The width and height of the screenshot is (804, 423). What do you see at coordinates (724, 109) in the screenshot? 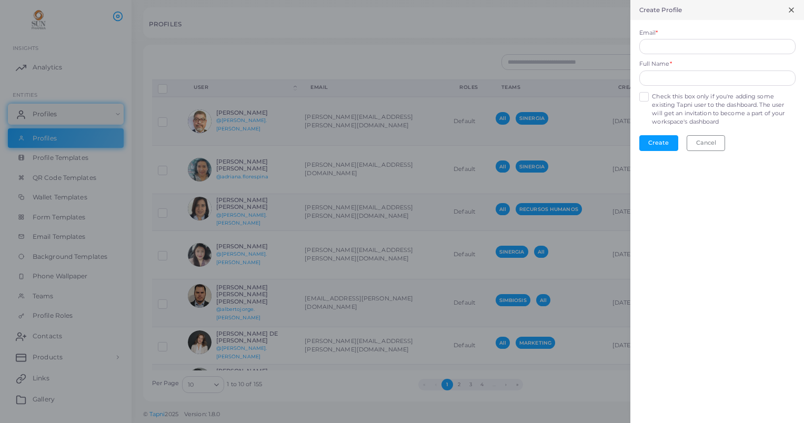
I see `label: Check this box only if you're adding some existing Tapni user to the dashboard. The user will get...` at bounding box center [724, 109].